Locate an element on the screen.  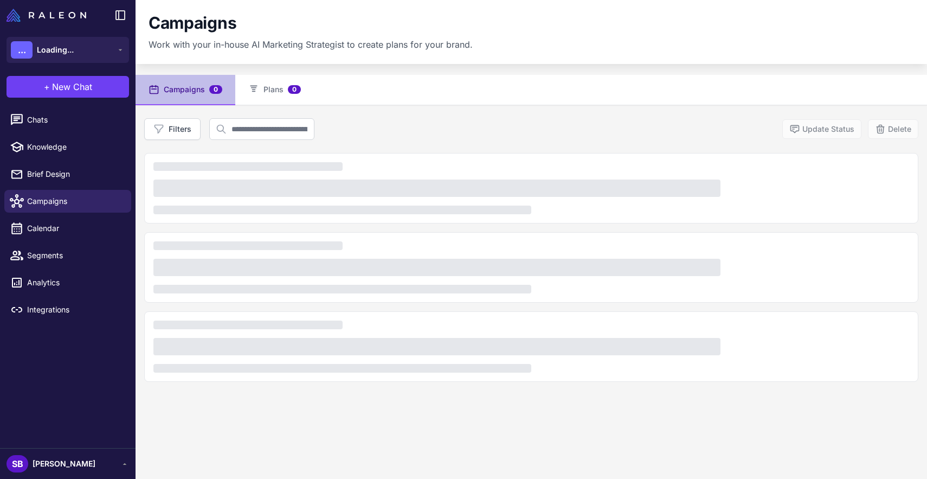
button: Update Status is located at coordinates (822, 129).